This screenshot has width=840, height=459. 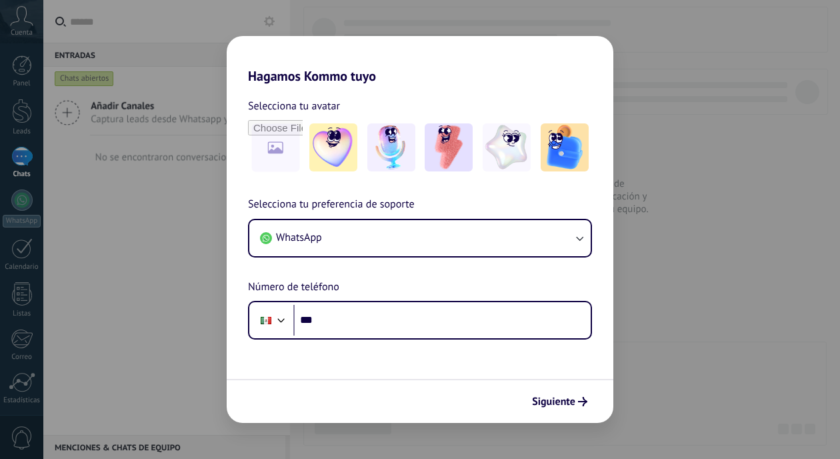 I want to click on img: -5.jpeg, so click(x=565, y=147).